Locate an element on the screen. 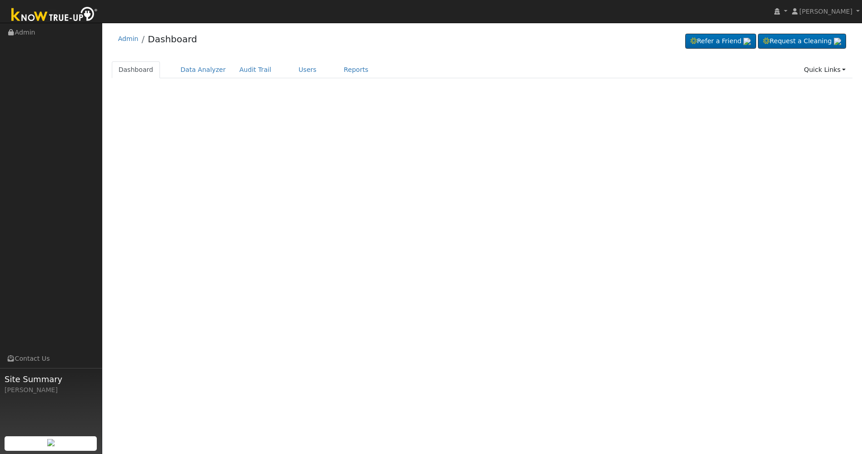 The height and width of the screenshot is (454, 862). a: Data Analyzer is located at coordinates (203, 70).